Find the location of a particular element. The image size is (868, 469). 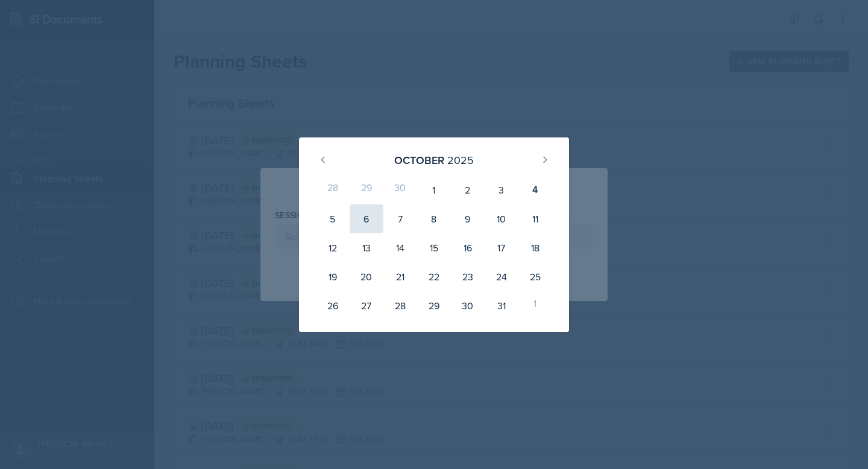

div: 7 is located at coordinates (400, 219).